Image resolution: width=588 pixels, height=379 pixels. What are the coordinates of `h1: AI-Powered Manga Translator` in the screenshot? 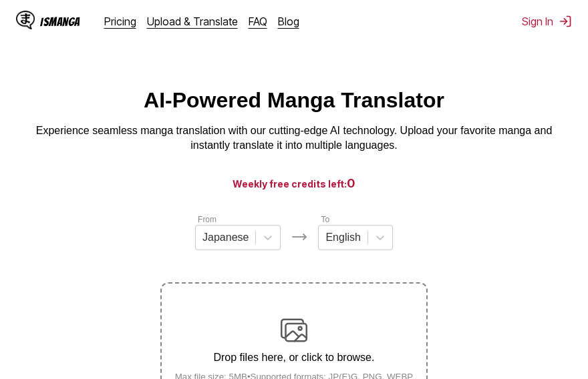 It's located at (294, 100).